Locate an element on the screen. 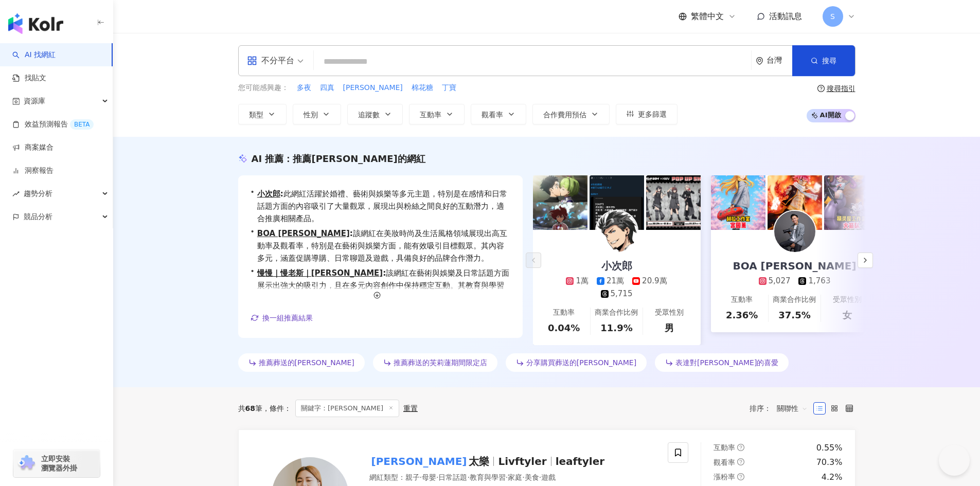 The width and height of the screenshot is (980, 486). a: 小次郎 is located at coordinates (269, 194).